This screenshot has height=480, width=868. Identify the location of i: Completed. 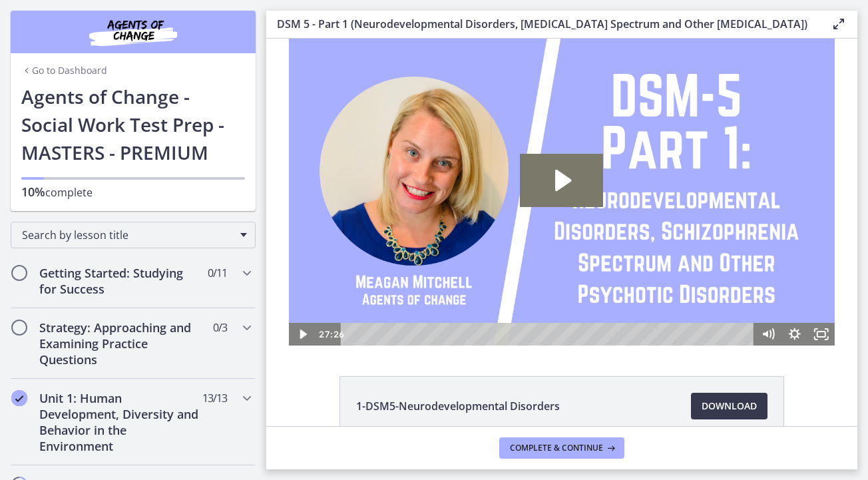
(19, 398).